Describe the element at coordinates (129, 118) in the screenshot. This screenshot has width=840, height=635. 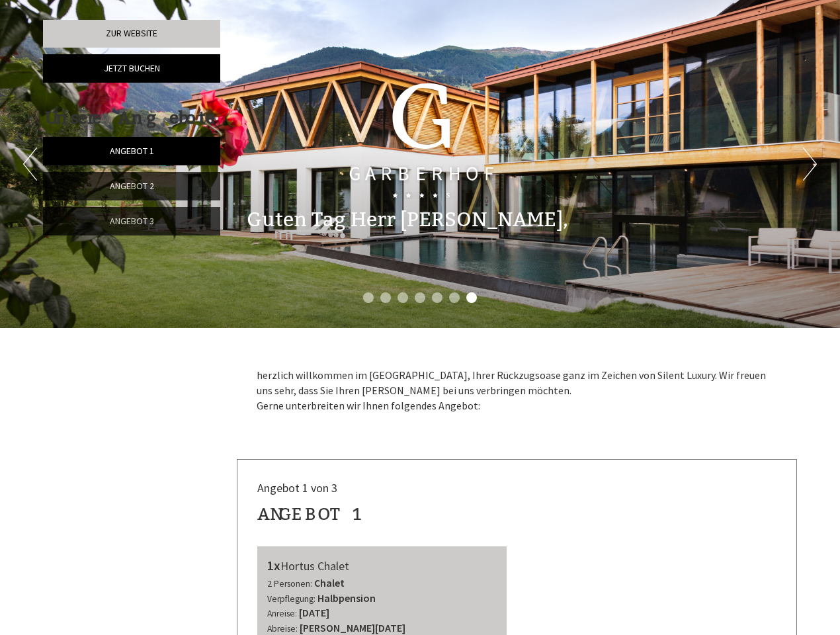
I see `div: Unsere Angebote` at that location.